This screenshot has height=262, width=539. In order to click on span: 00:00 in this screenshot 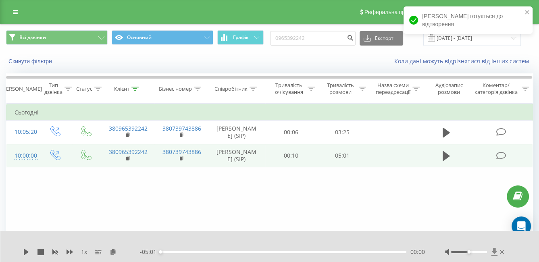, I will do `click(418, 252)`.